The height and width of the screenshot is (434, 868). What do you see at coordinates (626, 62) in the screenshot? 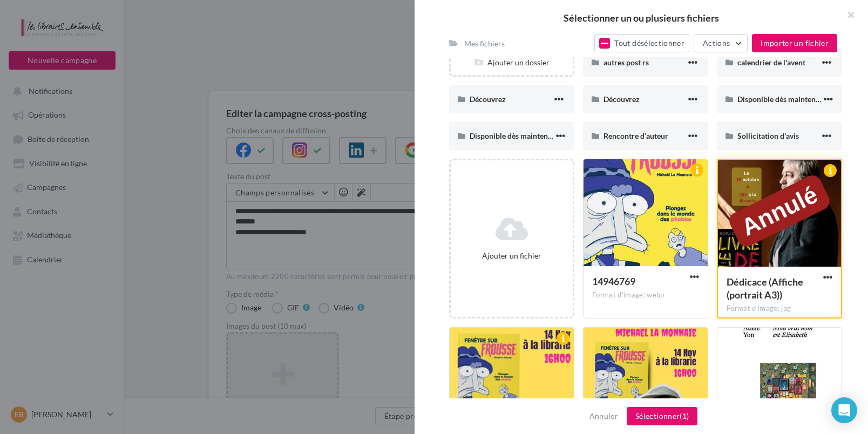
I see `span: autres post rs` at bounding box center [626, 62].